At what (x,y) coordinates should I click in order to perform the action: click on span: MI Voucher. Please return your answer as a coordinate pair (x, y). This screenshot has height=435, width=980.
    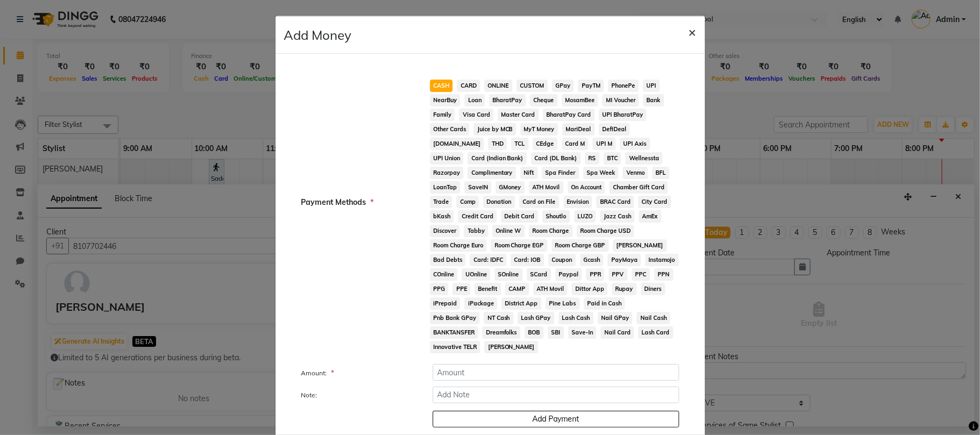
    Looking at the image, I should click on (621, 100).